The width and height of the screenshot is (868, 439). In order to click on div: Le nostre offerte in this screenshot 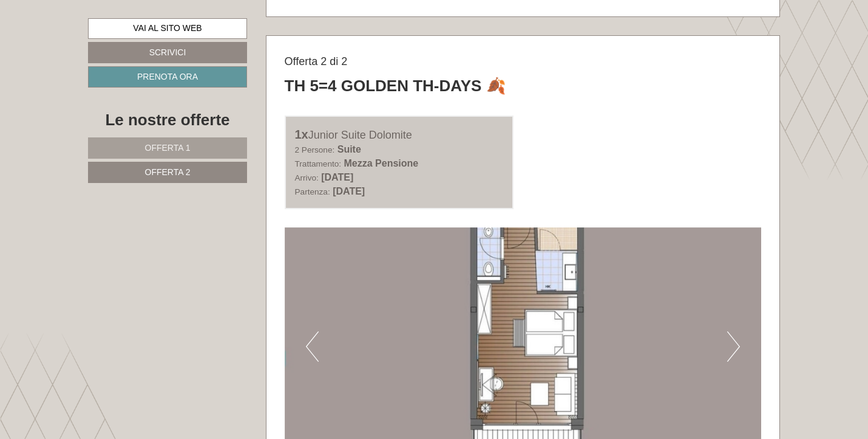, I will do `click(168, 119)`.